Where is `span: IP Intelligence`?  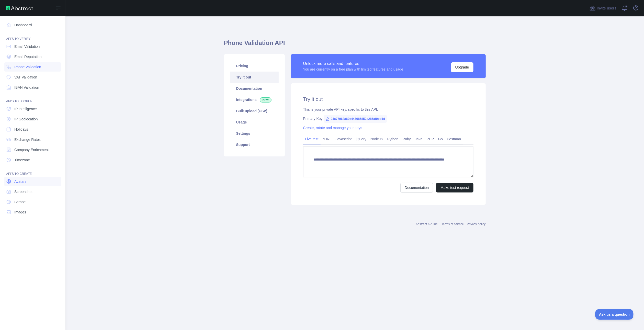 span: IP Intelligence is located at coordinates (25, 109).